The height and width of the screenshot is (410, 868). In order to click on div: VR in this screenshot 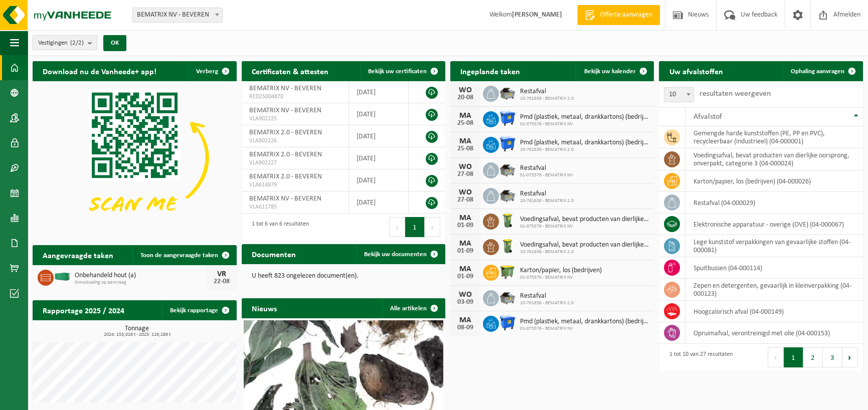, I will do `click(222, 274)`.